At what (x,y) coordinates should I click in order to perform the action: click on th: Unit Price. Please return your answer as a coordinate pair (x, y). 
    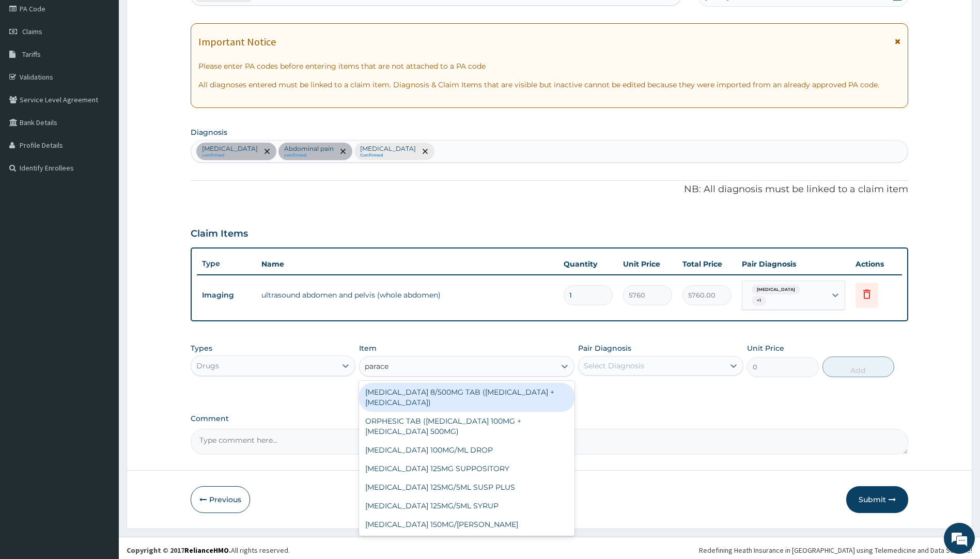
    Looking at the image, I should click on (648, 264).